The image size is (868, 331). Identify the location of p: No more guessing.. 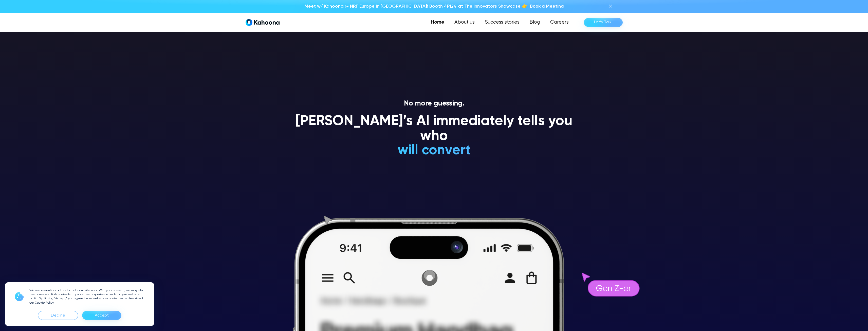
(434, 104).